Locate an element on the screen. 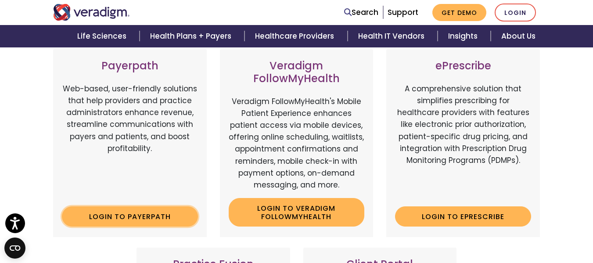  a: Healthcare Providers is located at coordinates (296, 36).